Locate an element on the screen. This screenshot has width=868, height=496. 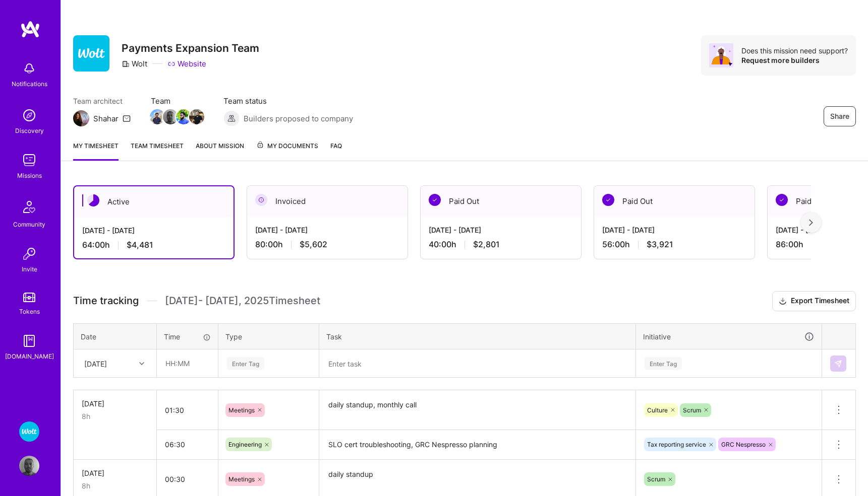
img: User Avatar is located at coordinates (30, 466).